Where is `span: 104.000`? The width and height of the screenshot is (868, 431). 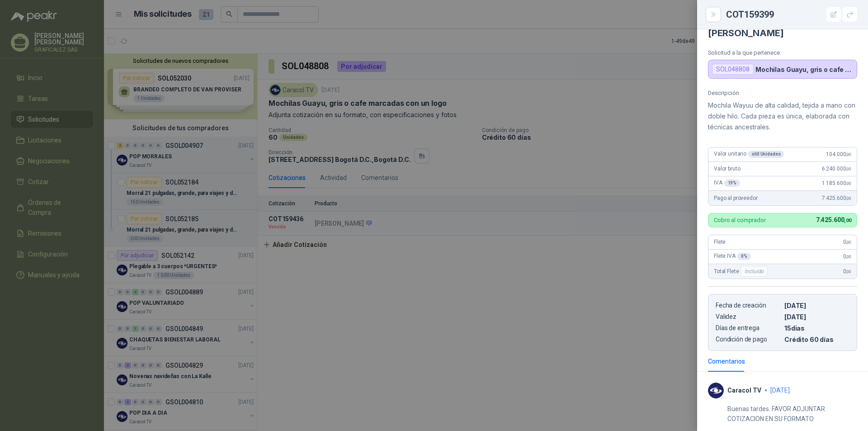 span: 104.000 is located at coordinates (839, 154).